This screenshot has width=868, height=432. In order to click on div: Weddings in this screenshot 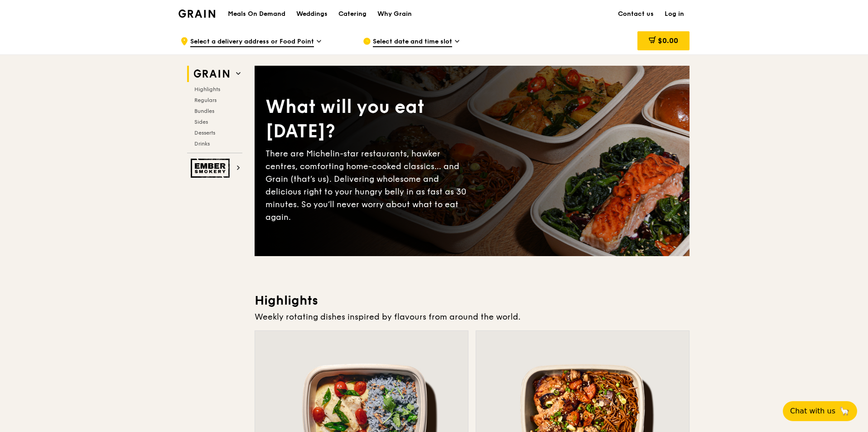, I will do `click(312, 14)`.